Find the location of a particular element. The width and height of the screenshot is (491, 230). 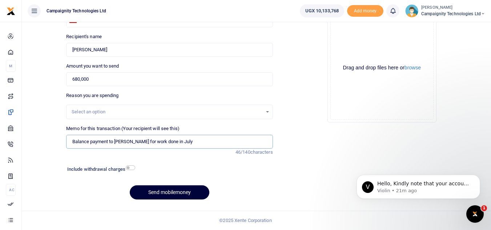

a: Add money is located at coordinates (365, 10).